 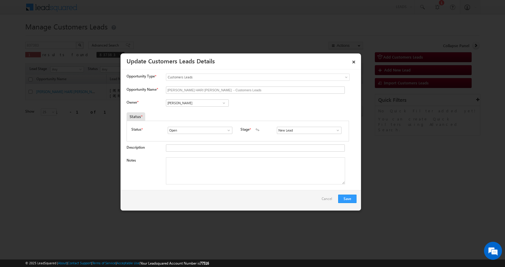 I want to click on a: Customers Leads, so click(x=257, y=77).